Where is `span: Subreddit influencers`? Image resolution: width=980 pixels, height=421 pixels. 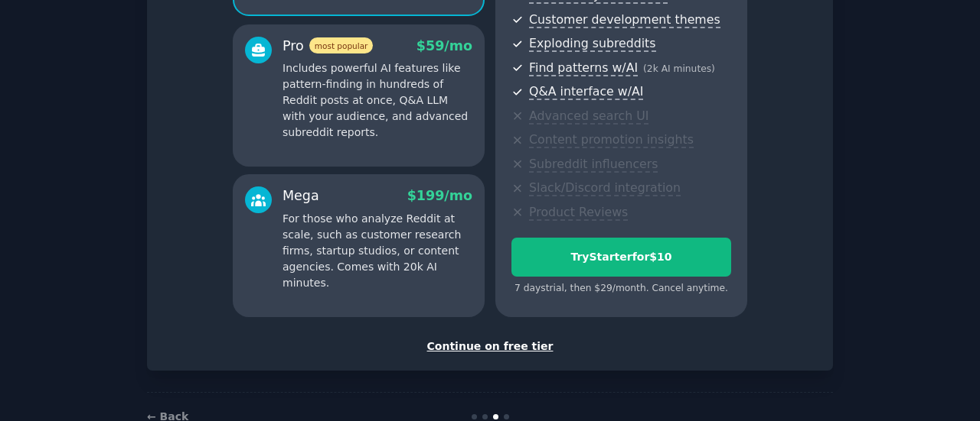 span: Subreddit influencers is located at coordinates (594, 164).